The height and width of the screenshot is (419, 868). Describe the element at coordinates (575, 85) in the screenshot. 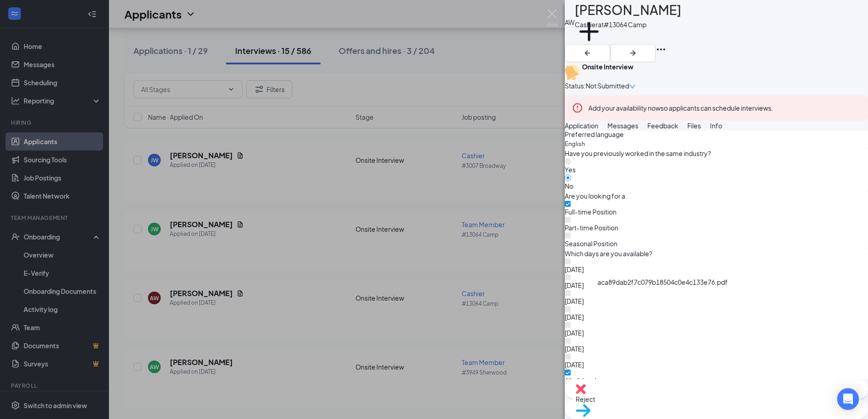

I see `div: Status :` at that location.